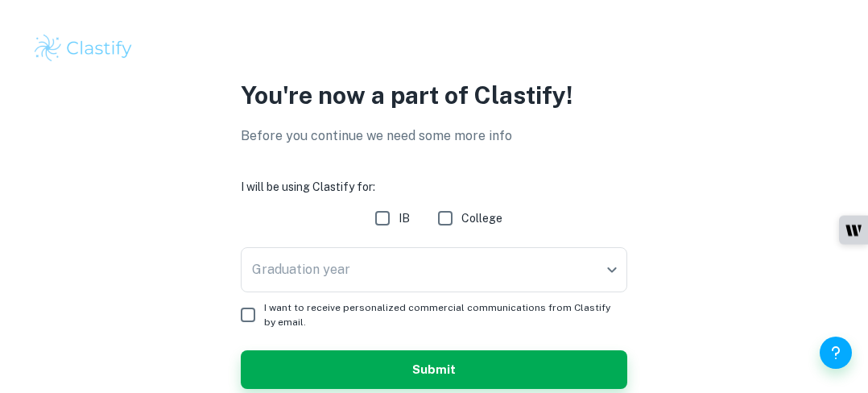  Describe the element at coordinates (434, 187) in the screenshot. I see `h6: I will be using Clastify for:` at that location.